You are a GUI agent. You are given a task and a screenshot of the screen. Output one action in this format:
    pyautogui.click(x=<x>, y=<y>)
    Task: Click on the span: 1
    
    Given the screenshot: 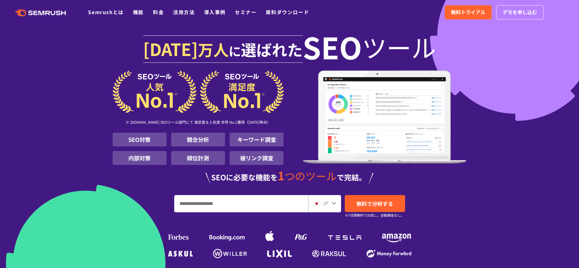 What is the action you would take?
    pyautogui.click(x=281, y=175)
    